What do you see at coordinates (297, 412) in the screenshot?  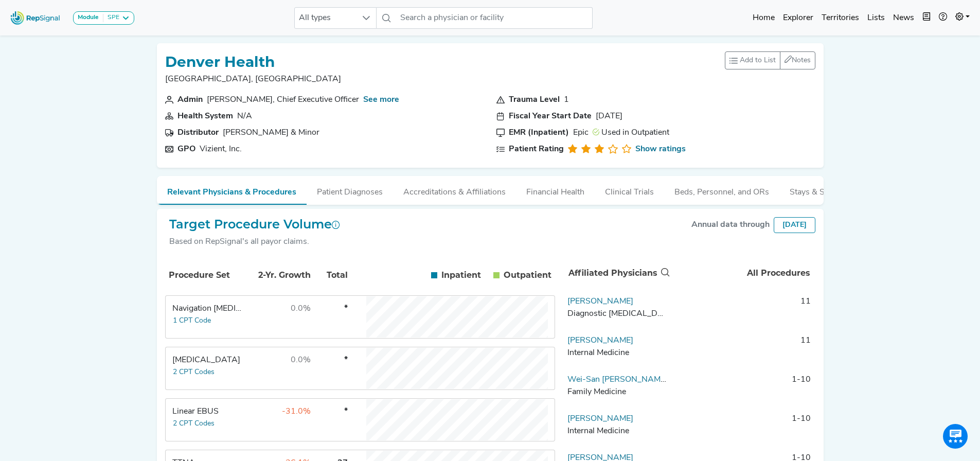 I see `span: -31.0%` at bounding box center [297, 412].